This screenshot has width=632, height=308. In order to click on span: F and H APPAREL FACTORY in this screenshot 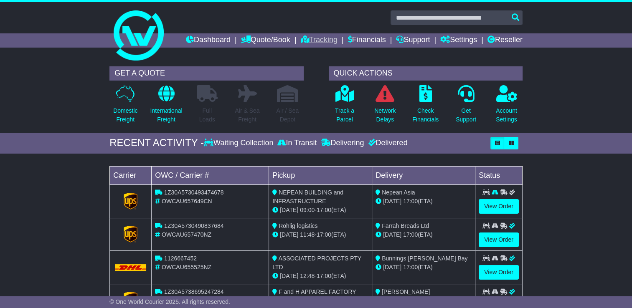, I will do `click(317, 292)`.